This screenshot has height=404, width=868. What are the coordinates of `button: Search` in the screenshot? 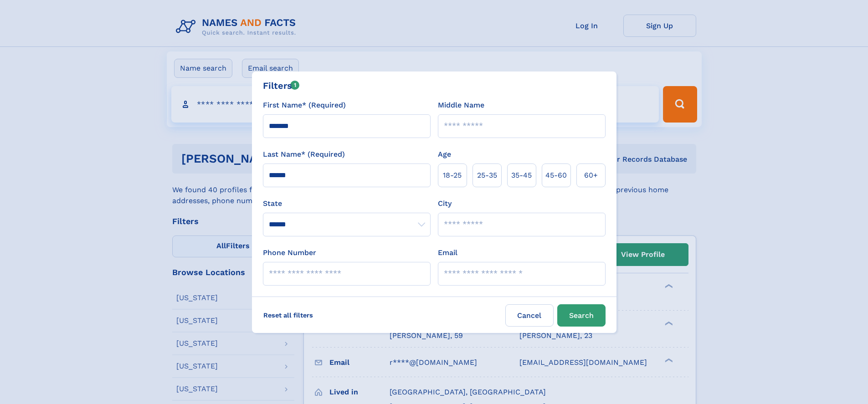 It's located at (581, 315).